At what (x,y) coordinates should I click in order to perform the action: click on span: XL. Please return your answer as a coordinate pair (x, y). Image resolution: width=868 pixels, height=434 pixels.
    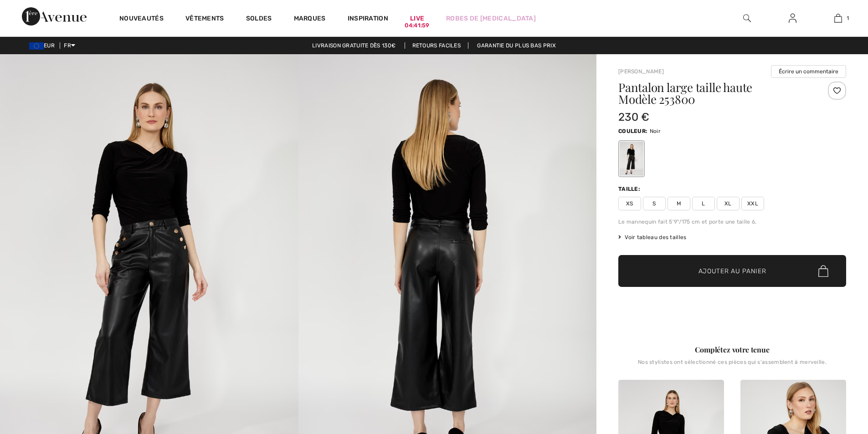
    Looking at the image, I should click on (728, 204).